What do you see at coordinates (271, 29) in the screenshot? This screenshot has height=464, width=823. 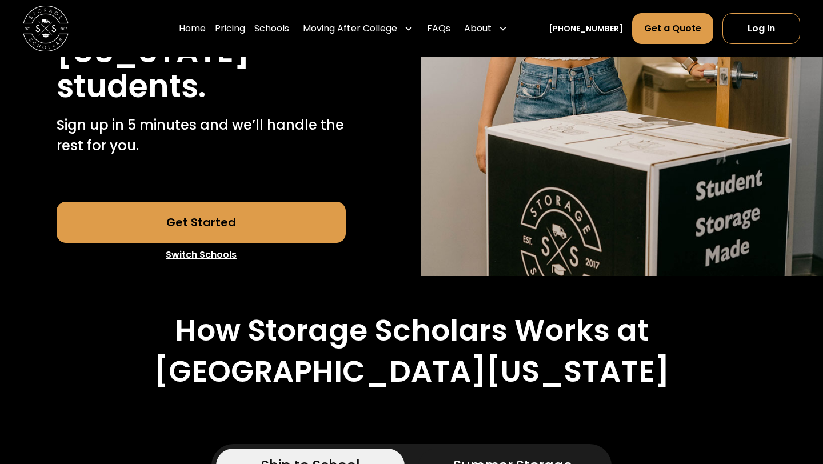 I see `a: Schools` at bounding box center [271, 29].